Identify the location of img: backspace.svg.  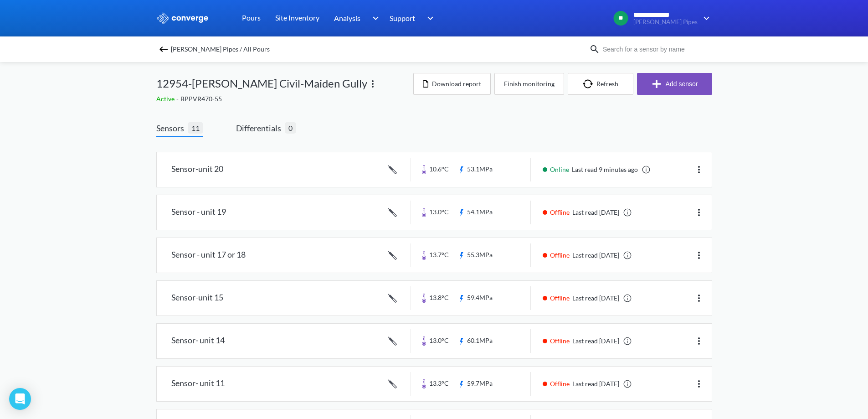
(163, 49).